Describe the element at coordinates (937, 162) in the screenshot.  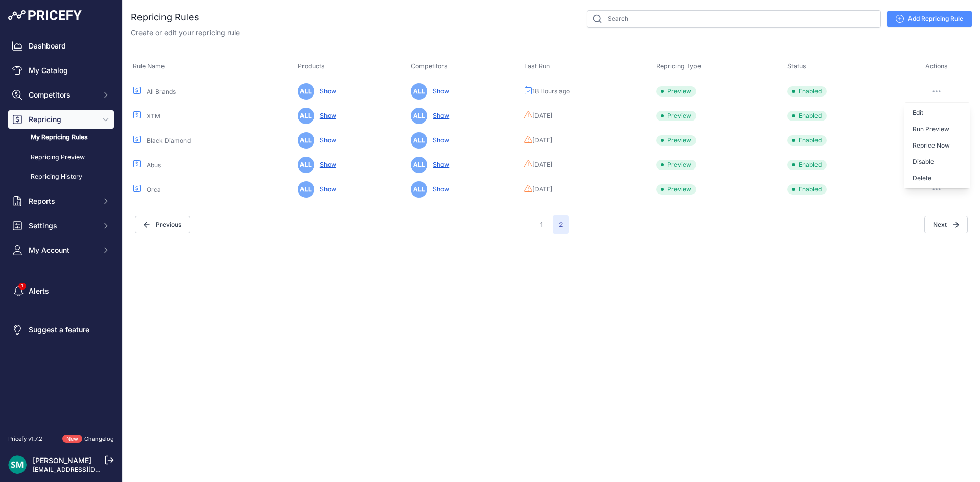
I see `button: Disable` at that location.